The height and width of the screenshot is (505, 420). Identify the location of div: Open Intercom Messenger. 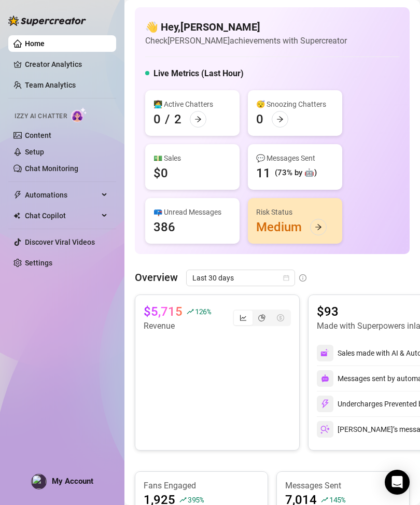
(397, 482).